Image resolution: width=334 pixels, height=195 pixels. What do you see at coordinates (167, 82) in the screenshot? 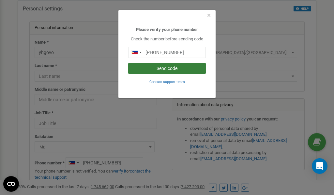
I see `small: Contact support team` at bounding box center [167, 82].